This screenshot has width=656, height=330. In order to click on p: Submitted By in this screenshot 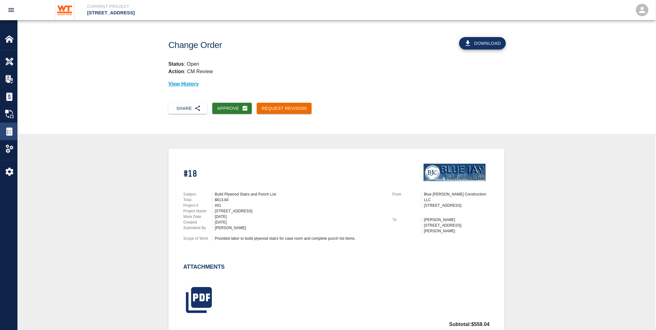, I will do `click(198, 228)`.